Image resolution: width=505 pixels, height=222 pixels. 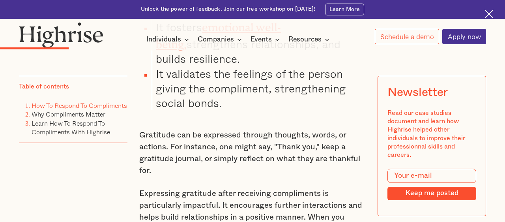 What do you see at coordinates (432, 184) in the screenshot?
I see `form: Modal Form` at bounding box center [432, 184].